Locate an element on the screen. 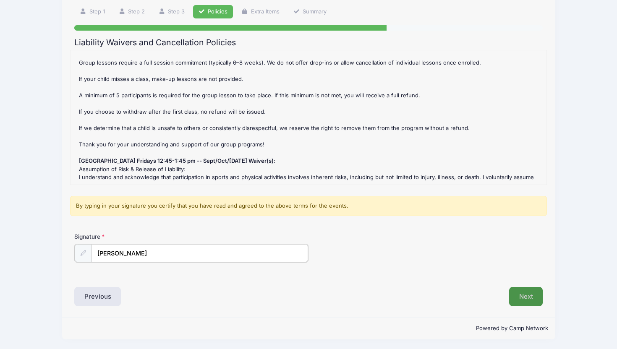  a: Step 2 is located at coordinates (131, 12).